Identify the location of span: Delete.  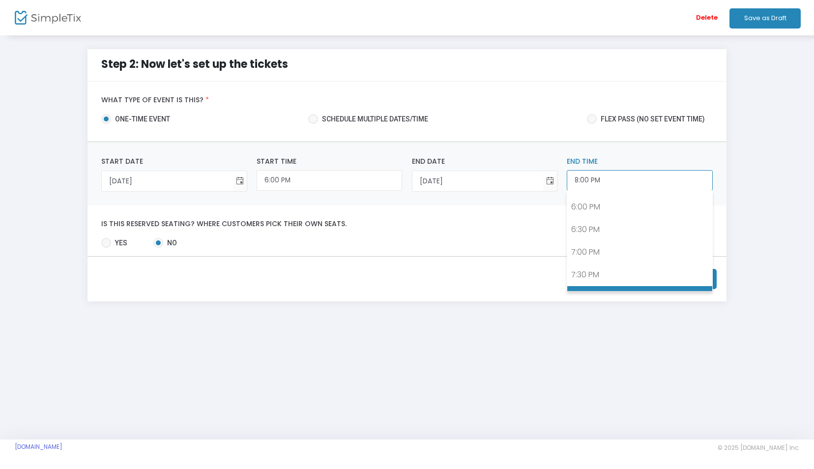
(707, 18).